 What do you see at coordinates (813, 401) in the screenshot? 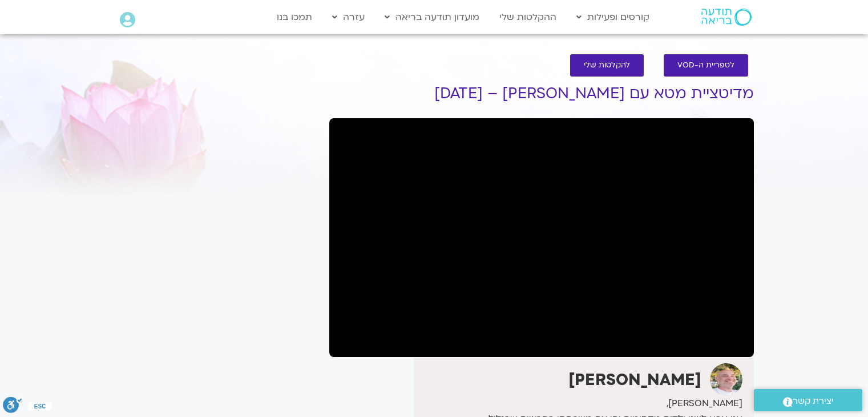
I see `span: יצירת קשר` at bounding box center [813, 401].